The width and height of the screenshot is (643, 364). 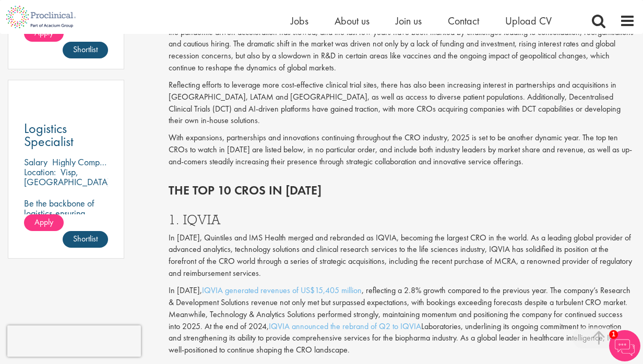 I want to click on a: Join us, so click(x=409, y=21).